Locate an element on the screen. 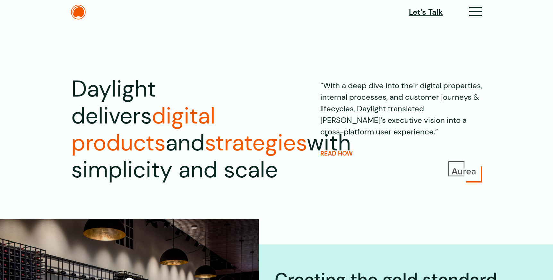 The height and width of the screenshot is (280, 553). a: The Daylight Studio Logo is located at coordinates (78, 12).